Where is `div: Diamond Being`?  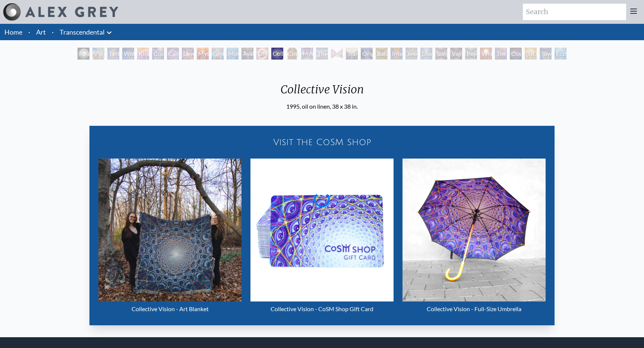 div: Diamond Being is located at coordinates (426, 54).